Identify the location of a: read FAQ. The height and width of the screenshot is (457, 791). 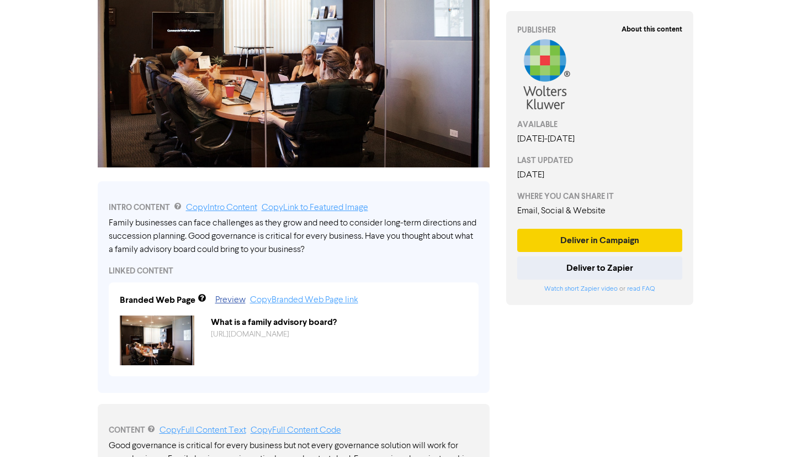
(641, 289).